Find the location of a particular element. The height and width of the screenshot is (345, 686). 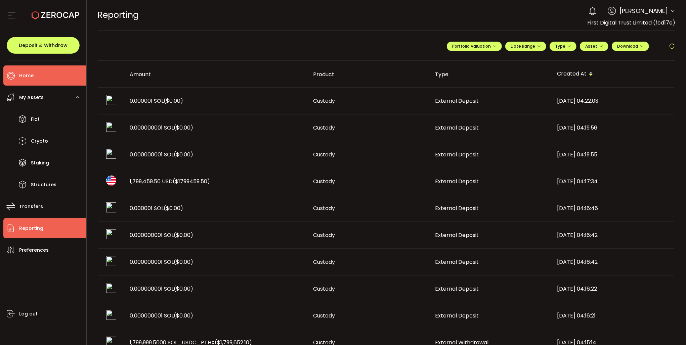

div: Created At is located at coordinates (613, 74).